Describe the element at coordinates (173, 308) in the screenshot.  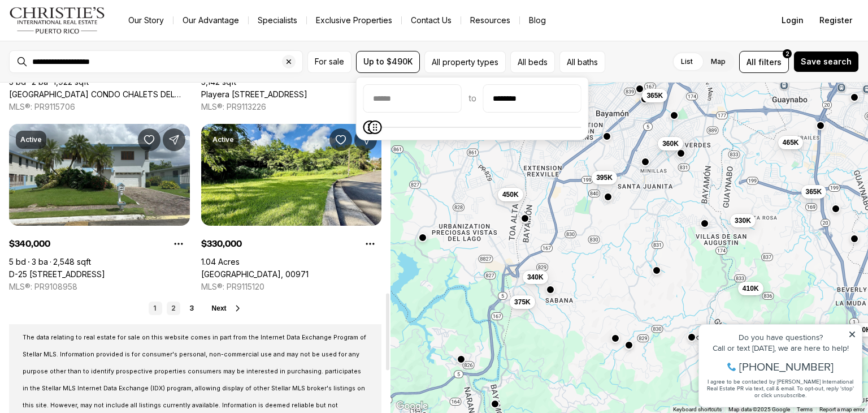
I see `a: 2` at that location.